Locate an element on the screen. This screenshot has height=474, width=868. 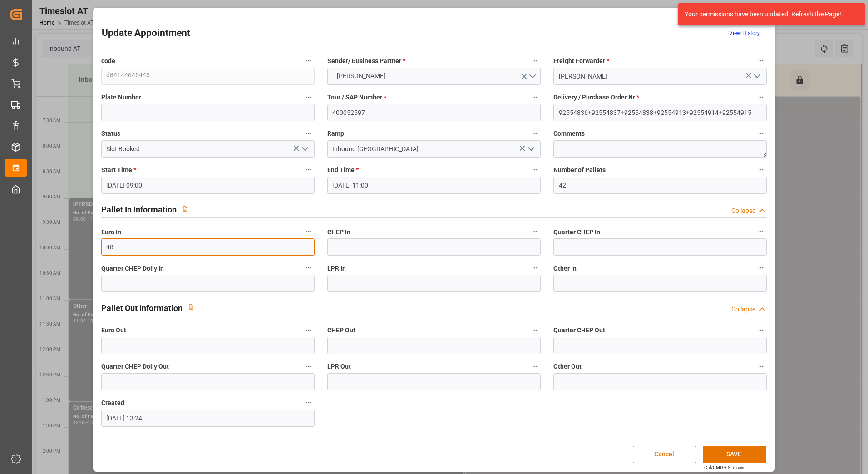
button: Plate Number is located at coordinates (309, 97).